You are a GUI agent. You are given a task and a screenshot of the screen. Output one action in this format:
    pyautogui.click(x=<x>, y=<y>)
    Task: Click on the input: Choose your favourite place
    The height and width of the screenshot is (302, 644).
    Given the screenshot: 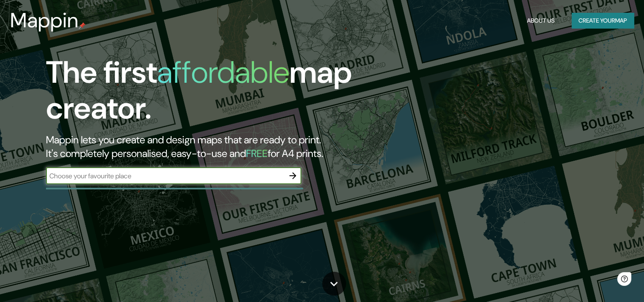 What is the action you would take?
    pyautogui.click(x=165, y=175)
    